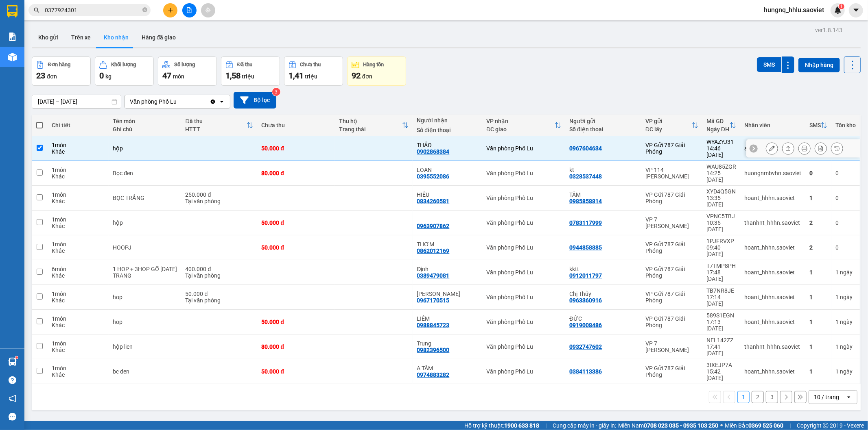 The image size is (868, 430). What do you see at coordinates (216, 121) in the screenshot?
I see `div: Đã thu` at bounding box center [216, 121].